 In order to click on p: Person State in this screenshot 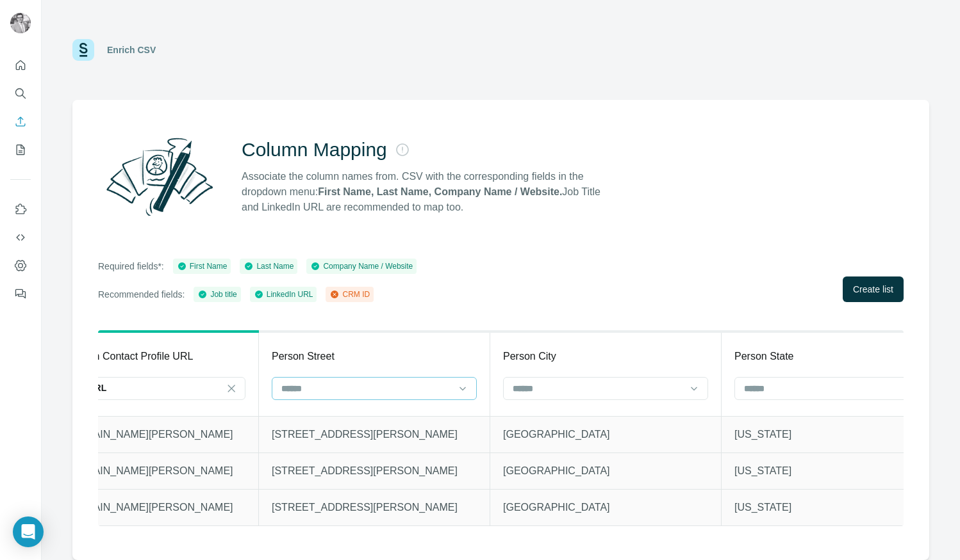, I will do `click(764, 357)`.